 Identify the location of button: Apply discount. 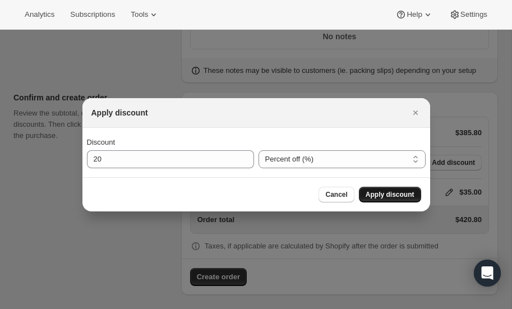
(390, 195).